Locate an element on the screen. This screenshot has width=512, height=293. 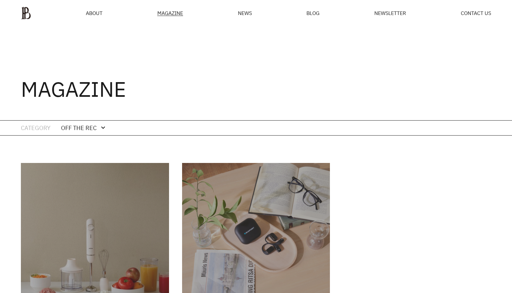
span: BLOG is located at coordinates (313, 13).